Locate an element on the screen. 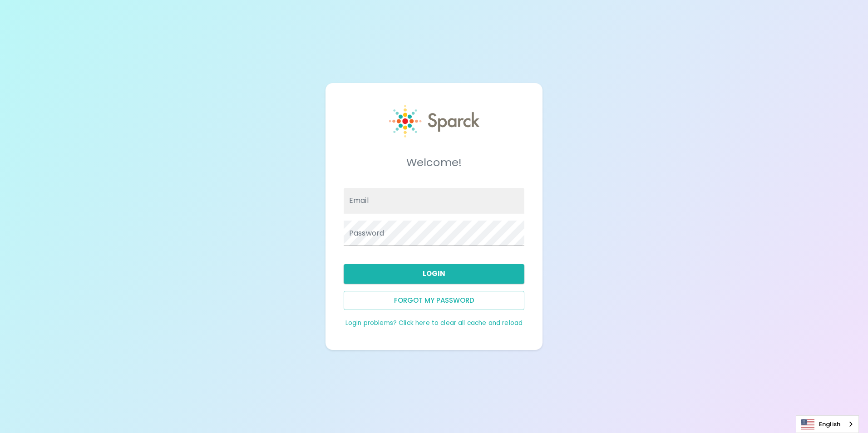 Image resolution: width=868 pixels, height=433 pixels. h5: Welcome! is located at coordinates (434, 162).